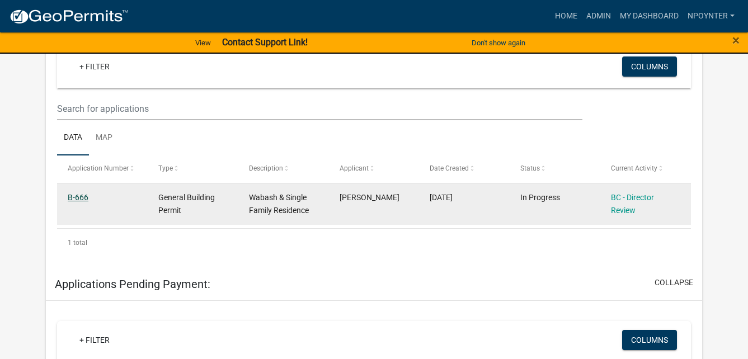 This screenshot has height=359, width=748. What do you see at coordinates (186, 204) in the screenshot?
I see `span: General Building Permit` at bounding box center [186, 204].